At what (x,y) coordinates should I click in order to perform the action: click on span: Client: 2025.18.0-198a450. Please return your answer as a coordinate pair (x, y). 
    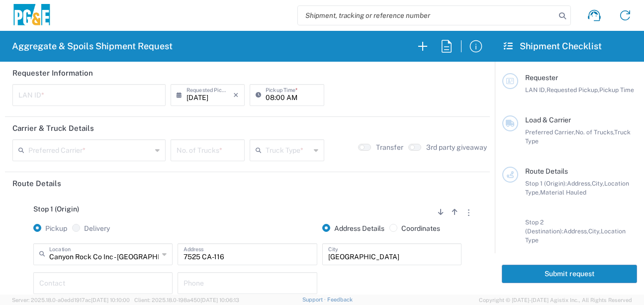
    Looking at the image, I should click on (186, 300).